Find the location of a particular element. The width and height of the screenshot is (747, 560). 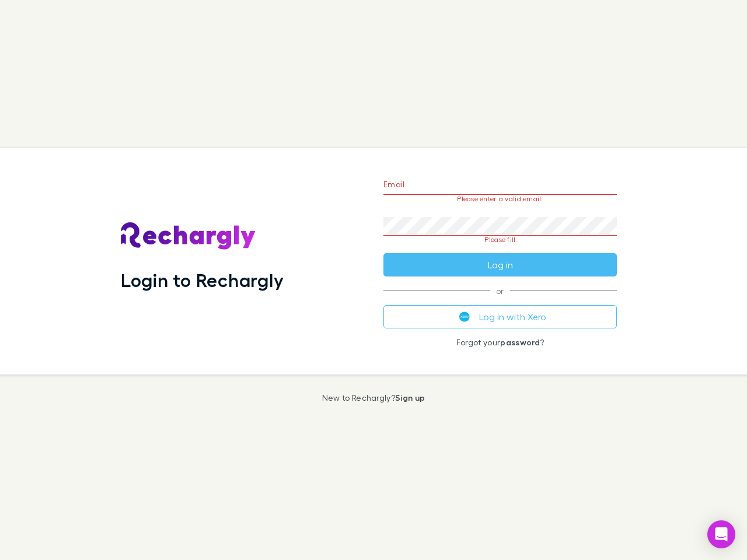

img: Rechargly's Logo is located at coordinates (188, 236).